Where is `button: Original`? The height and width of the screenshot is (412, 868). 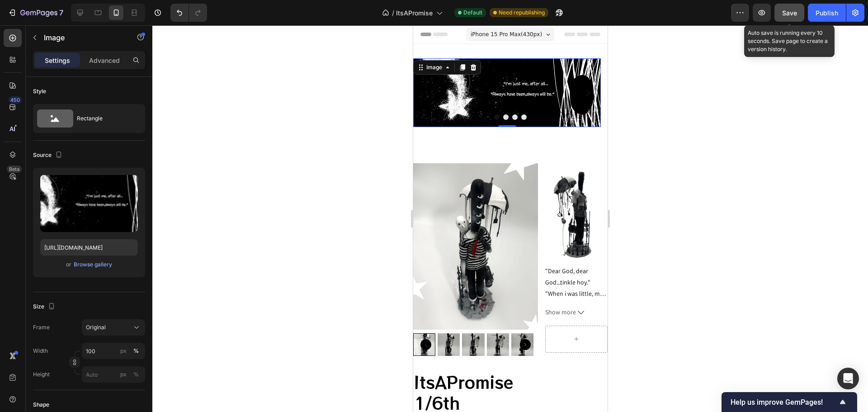 button: Original is located at coordinates (114, 328).